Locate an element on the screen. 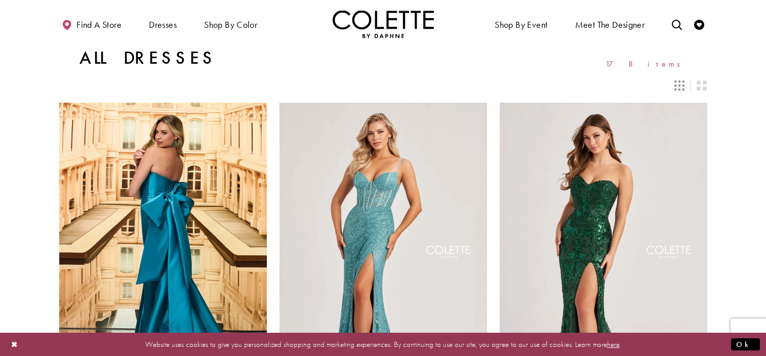 This screenshot has height=356, width=766. a: Meet the designer is located at coordinates (610, 24).